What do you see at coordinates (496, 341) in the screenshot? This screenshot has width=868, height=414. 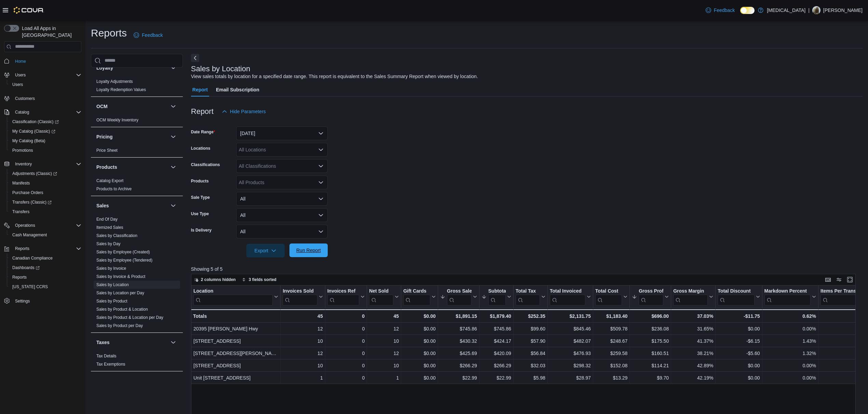 I see `div: $424.17` at bounding box center [496, 341].